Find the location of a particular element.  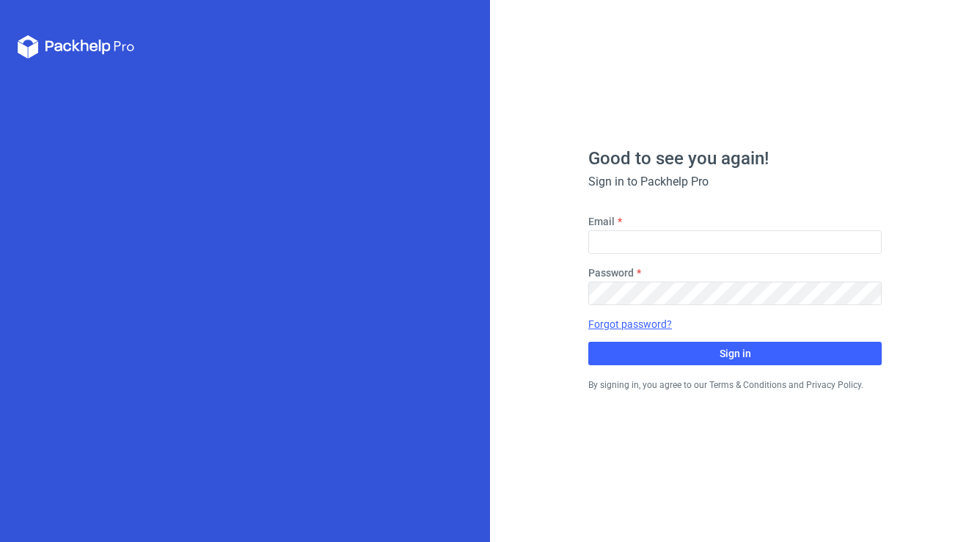

label: Password is located at coordinates (611, 272).